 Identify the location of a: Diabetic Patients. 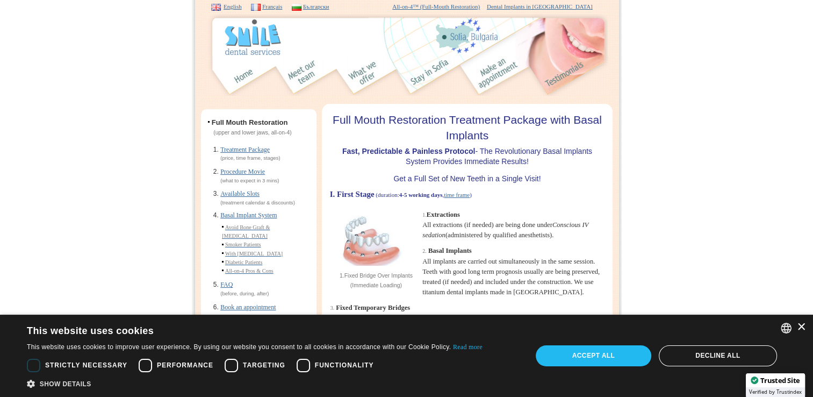
(243, 262).